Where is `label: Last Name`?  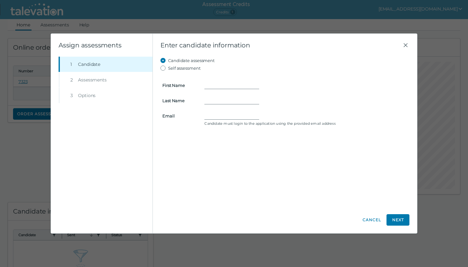
label: Last Name is located at coordinates (180, 101).